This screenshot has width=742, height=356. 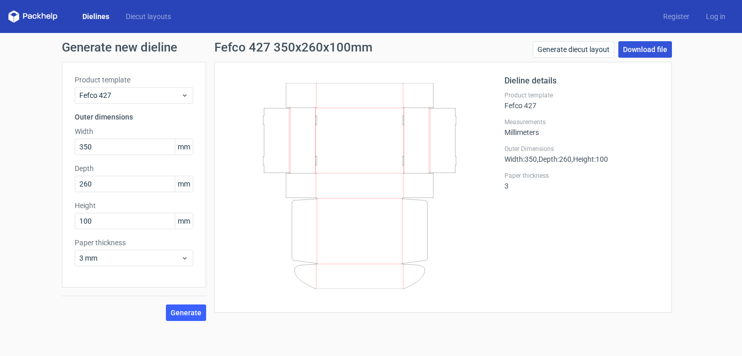 What do you see at coordinates (581, 122) in the screenshot?
I see `label: Measurements` at bounding box center [581, 122].